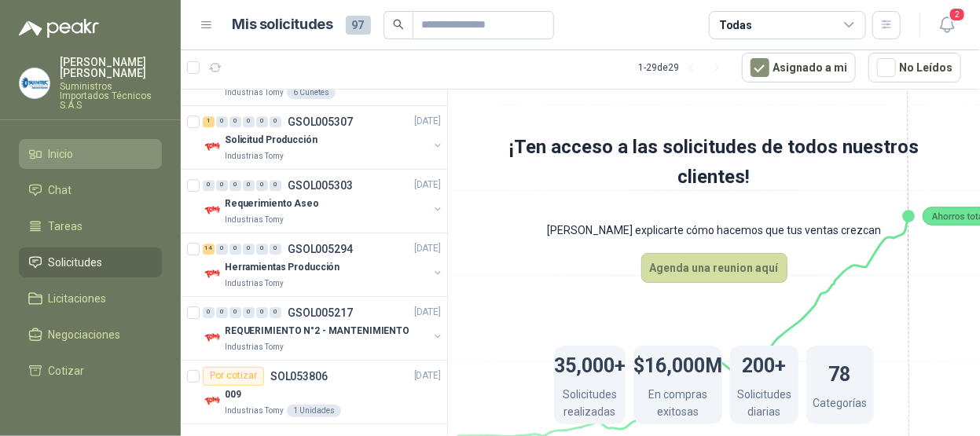  I want to click on p: Herramientas Producción, so click(282, 267).